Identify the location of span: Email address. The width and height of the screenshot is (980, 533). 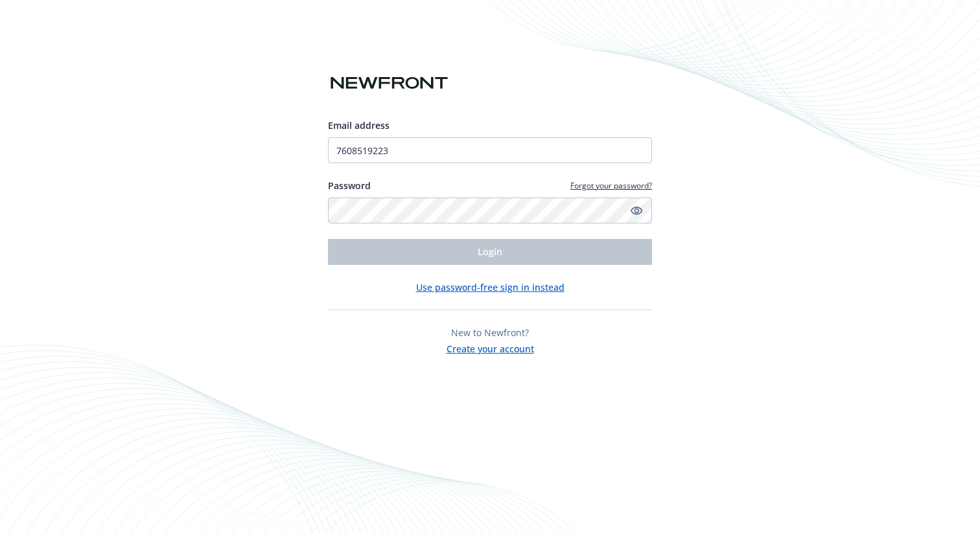
(358, 125).